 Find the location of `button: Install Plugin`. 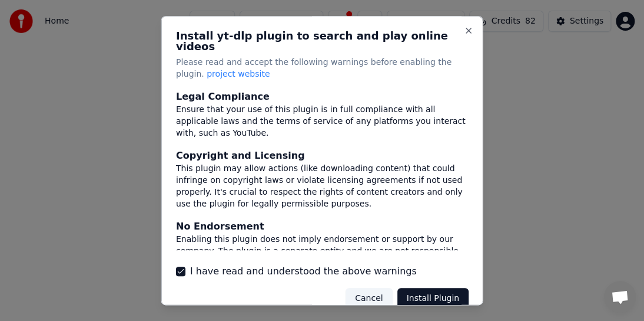

button: Install Plugin is located at coordinates (433, 299).